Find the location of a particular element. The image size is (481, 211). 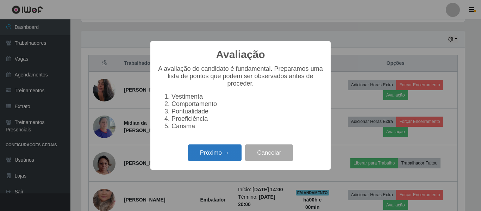

button: Cancelar is located at coordinates (269, 152).